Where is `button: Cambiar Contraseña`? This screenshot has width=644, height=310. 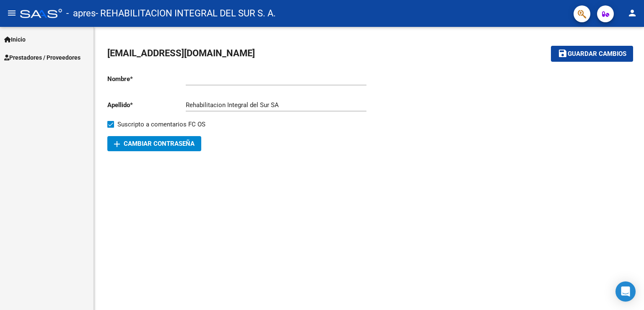 button: Cambiar Contraseña is located at coordinates (155, 143).